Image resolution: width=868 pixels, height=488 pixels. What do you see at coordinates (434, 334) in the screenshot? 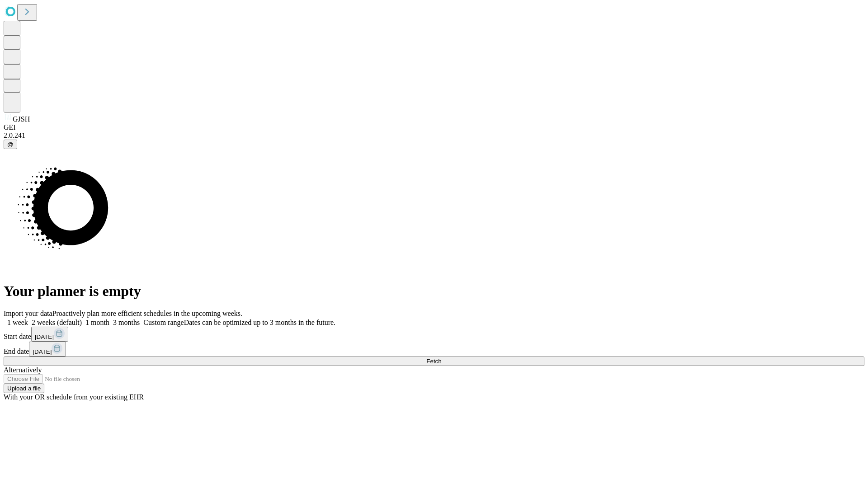
I see `div: Start date` at bounding box center [434, 334].